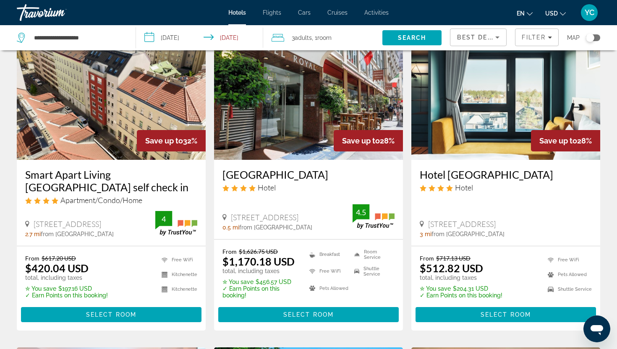 The height and width of the screenshot is (349, 617). I want to click on span: 3 mi, so click(426, 234).